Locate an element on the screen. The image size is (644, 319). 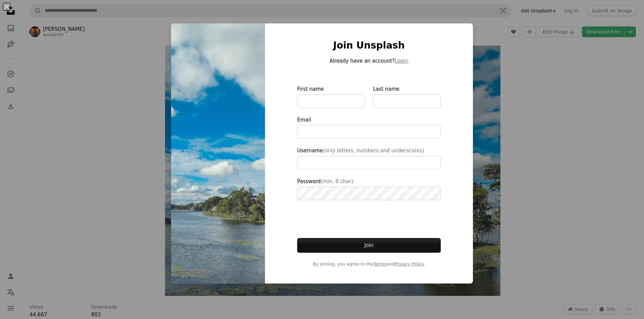
input: Username(only letters, numbers and underscores) is located at coordinates (369, 163).